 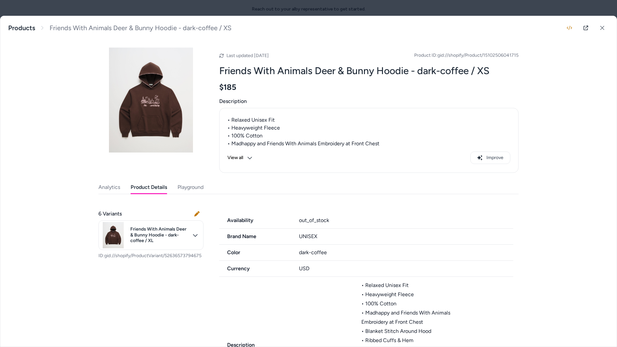 I want to click on div: USD, so click(x=407, y=269).